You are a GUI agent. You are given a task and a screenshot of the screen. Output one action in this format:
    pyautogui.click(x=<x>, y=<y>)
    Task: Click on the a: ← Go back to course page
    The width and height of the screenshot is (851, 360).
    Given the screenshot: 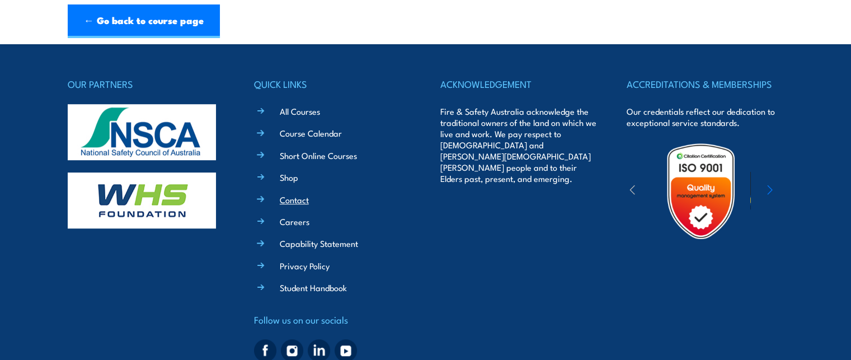 What is the action you would take?
    pyautogui.click(x=144, y=21)
    